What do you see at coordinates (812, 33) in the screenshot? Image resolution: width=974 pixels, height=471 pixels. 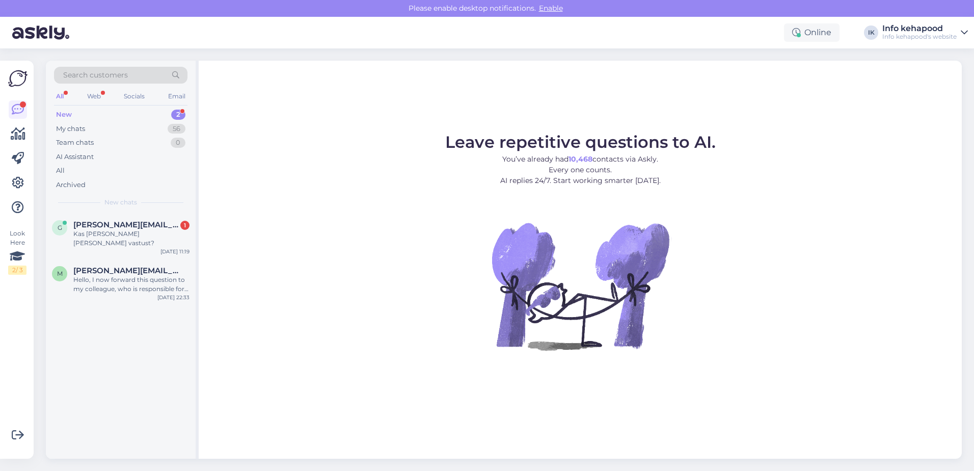 I see `div: Online` at bounding box center [812, 33].